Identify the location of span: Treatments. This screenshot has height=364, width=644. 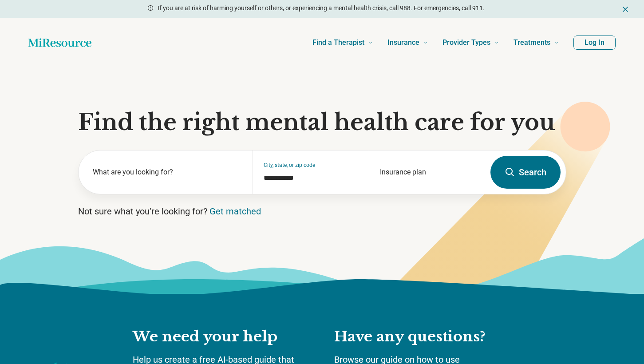
(531, 43).